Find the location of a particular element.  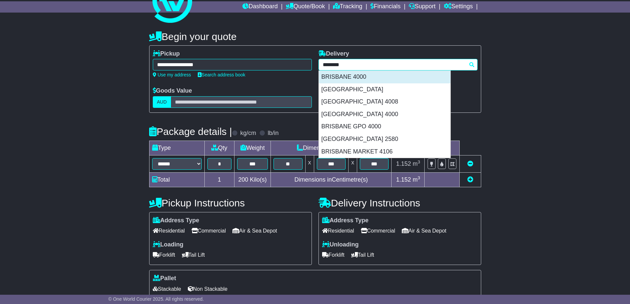

td: Dimensions in Centimetre(s) is located at coordinates (331, 180).